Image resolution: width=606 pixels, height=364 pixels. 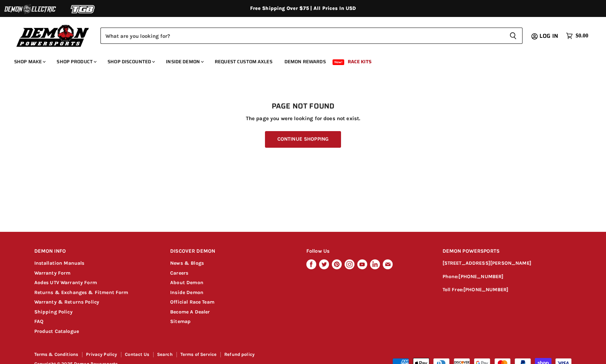 I want to click on a: Shop Discounted, so click(x=130, y=61).